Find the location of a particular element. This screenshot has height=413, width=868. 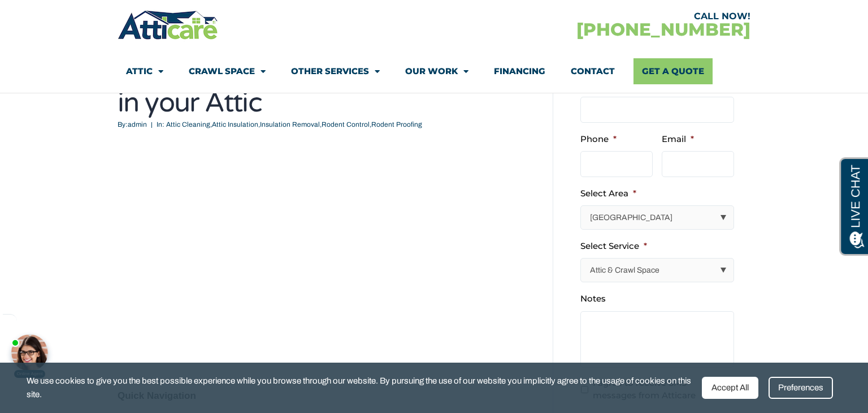

label: Select Service is located at coordinates (614, 246).